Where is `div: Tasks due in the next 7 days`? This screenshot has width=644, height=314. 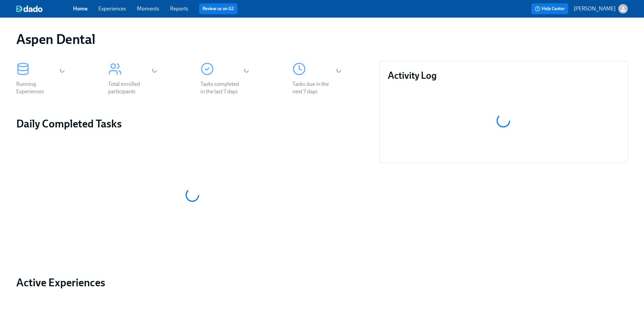 div: Tasks due in the next 7 days is located at coordinates (314, 88).